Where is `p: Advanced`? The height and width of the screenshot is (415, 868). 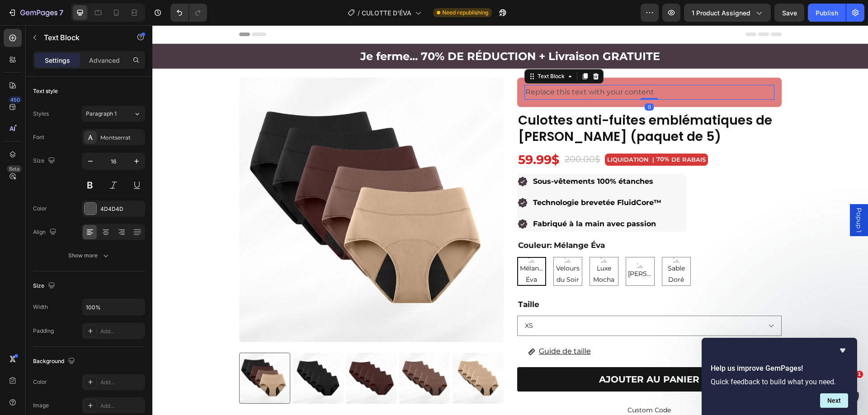
p: Advanced is located at coordinates (104, 60).